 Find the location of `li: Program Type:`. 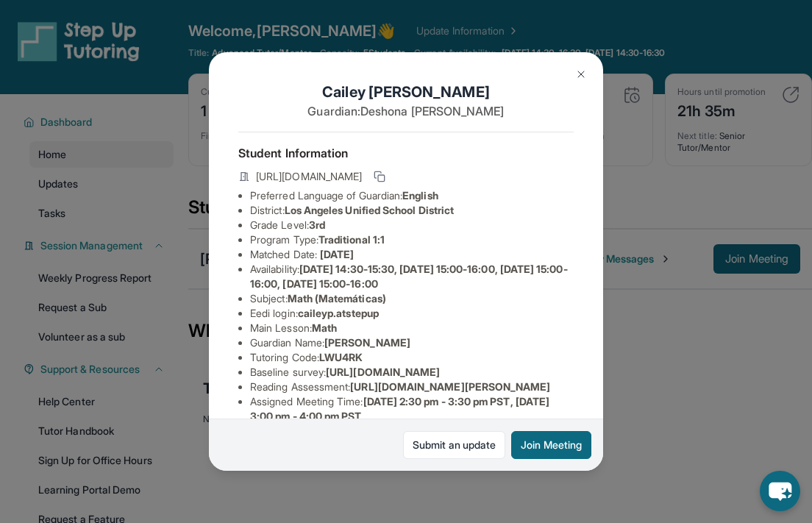

li: Program Type: is located at coordinates (412, 239).